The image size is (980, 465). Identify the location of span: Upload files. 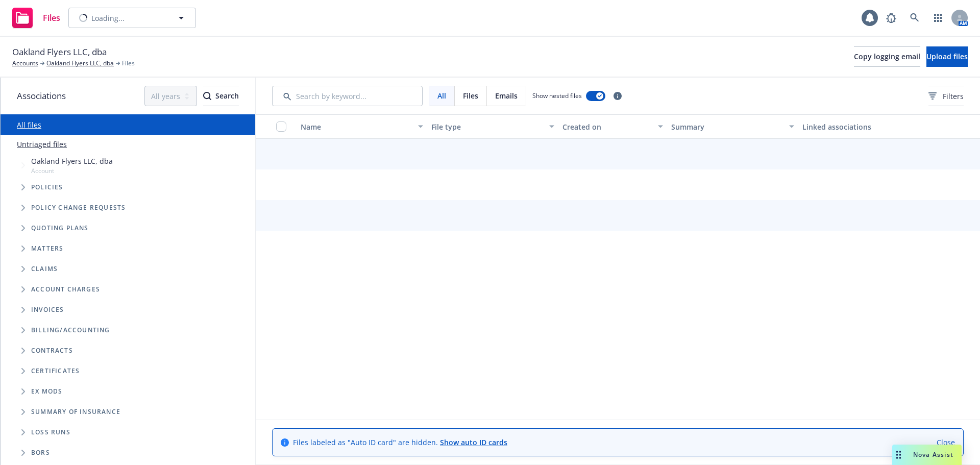
(946, 56).